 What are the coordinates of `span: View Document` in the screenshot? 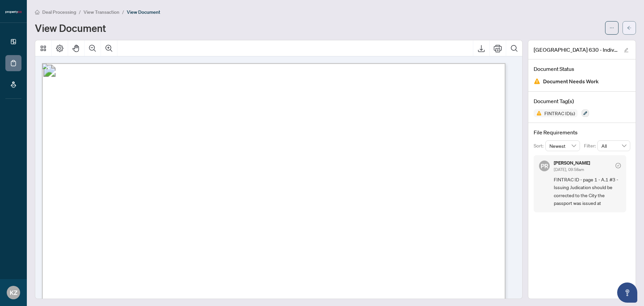 It's located at (143, 12).